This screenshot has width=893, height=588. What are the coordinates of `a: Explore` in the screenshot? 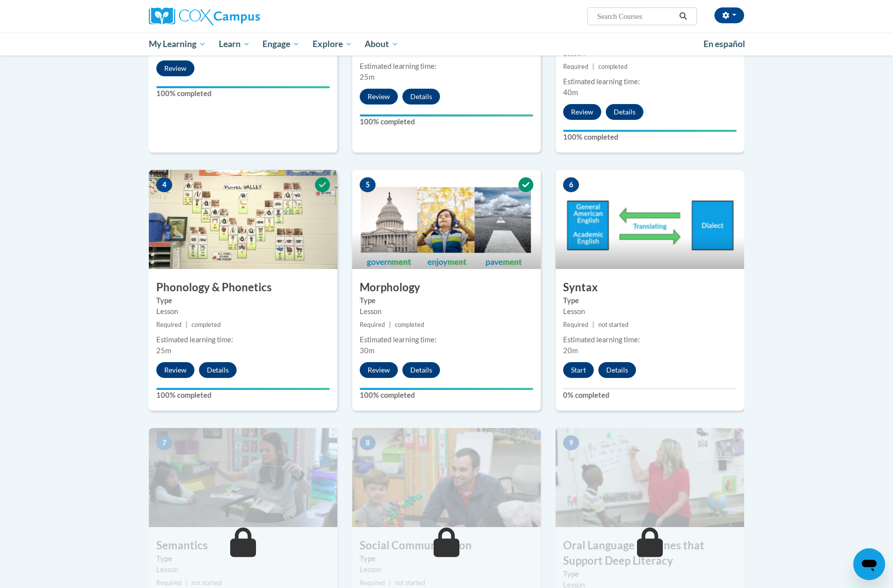 It's located at (332, 44).